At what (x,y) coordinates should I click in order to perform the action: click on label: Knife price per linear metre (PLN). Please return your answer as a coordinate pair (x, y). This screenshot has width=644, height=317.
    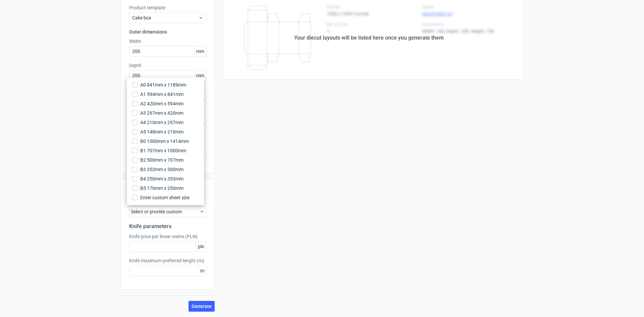
    Looking at the image, I should click on (168, 237).